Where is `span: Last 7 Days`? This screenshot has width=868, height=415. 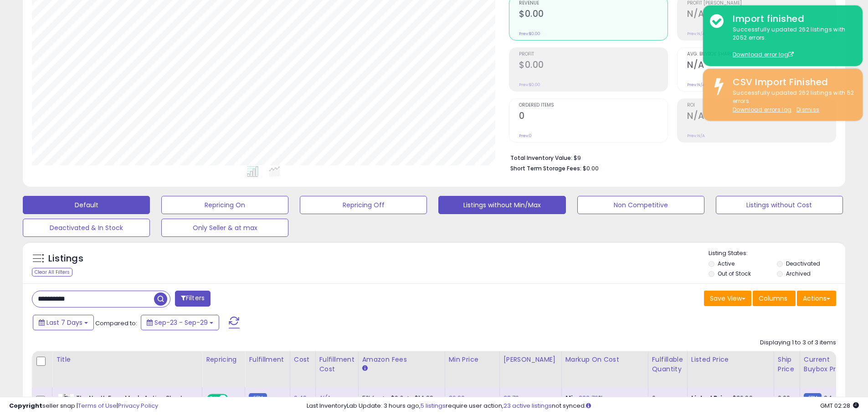 span: Last 7 Days is located at coordinates (64, 322).